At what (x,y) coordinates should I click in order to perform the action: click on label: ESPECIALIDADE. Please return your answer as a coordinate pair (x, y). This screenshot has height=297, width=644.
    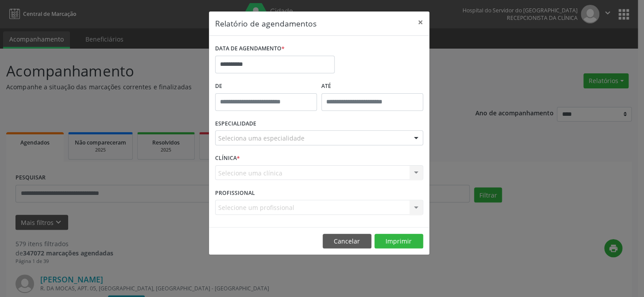
    Looking at the image, I should click on (235, 124).